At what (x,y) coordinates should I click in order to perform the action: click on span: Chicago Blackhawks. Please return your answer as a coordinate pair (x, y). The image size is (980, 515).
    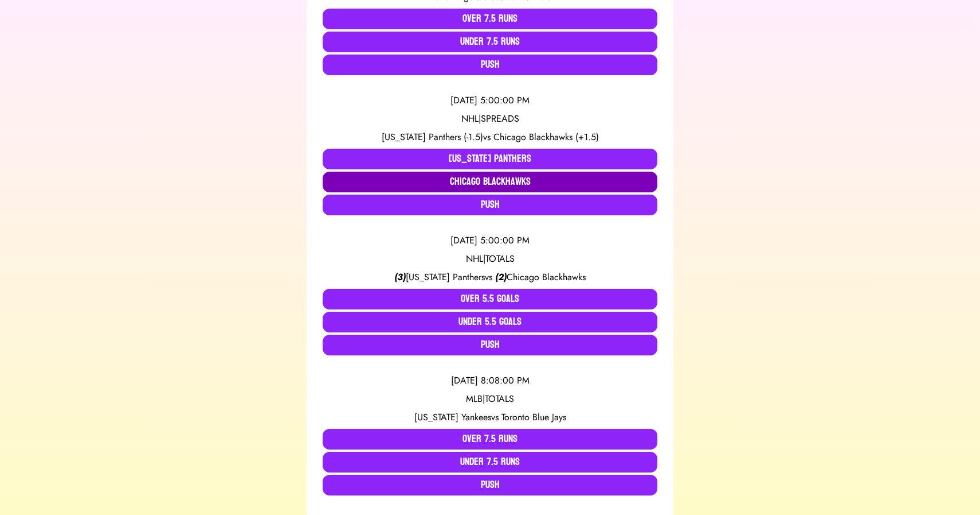
    Looking at the image, I should click on (547, 276).